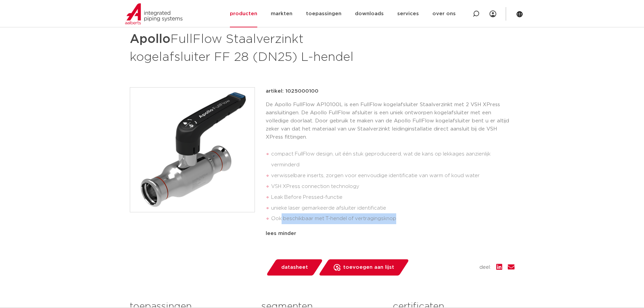 The width and height of the screenshot is (644, 308). Describe the element at coordinates (257, 47) in the screenshot. I see `h1: FullFlow Staalverzinkt kogelafsluiter FF 28 (DN25) L-hendel` at that location.